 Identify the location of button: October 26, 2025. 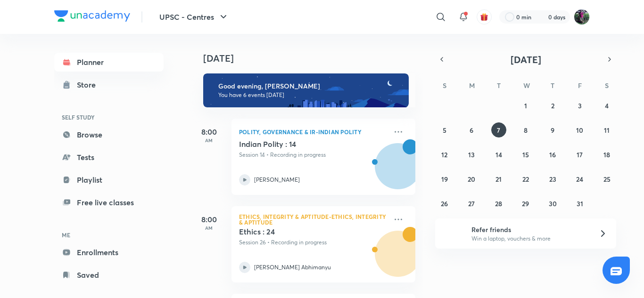
(444, 204).